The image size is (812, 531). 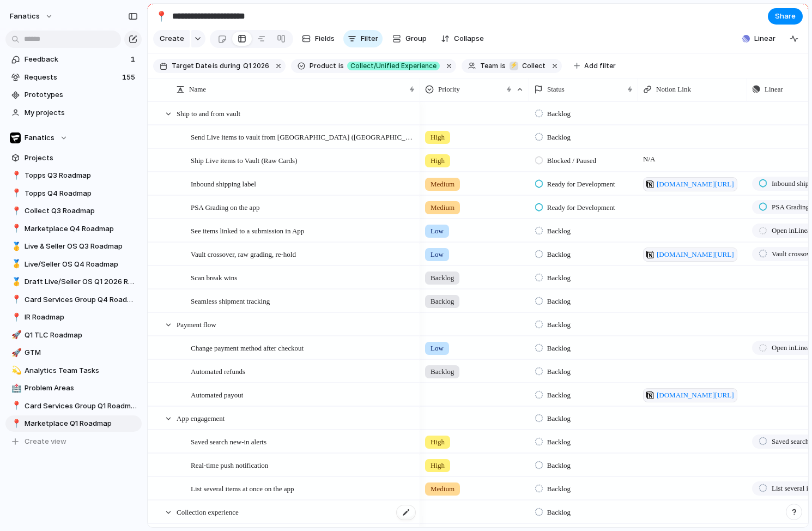 What do you see at coordinates (82, 388) in the screenshot?
I see `span: Problem Areas` at bounding box center [82, 388].